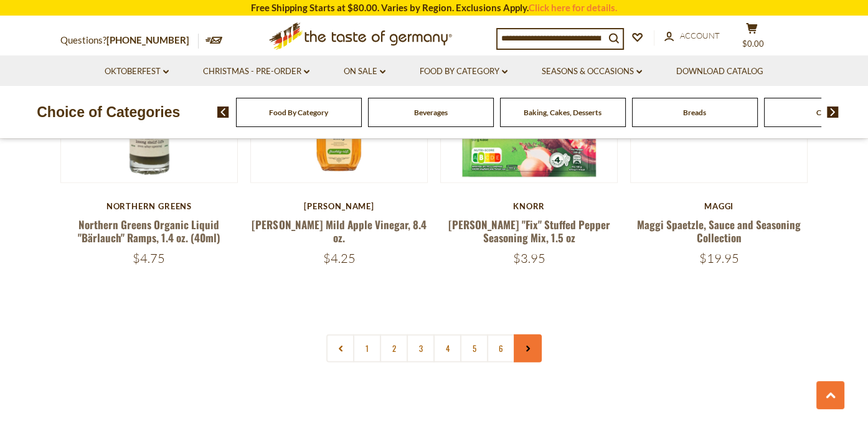 This screenshot has width=868, height=426. Describe the element at coordinates (694, 112) in the screenshot. I see `a: Breads` at that location.